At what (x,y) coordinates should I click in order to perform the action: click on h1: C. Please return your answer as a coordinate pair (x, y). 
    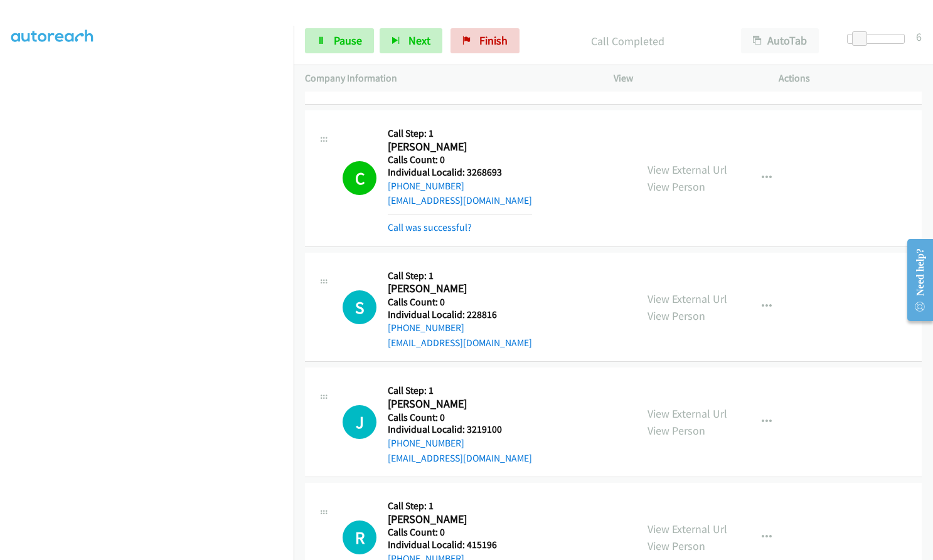
    Looking at the image, I should click on (360, 178).